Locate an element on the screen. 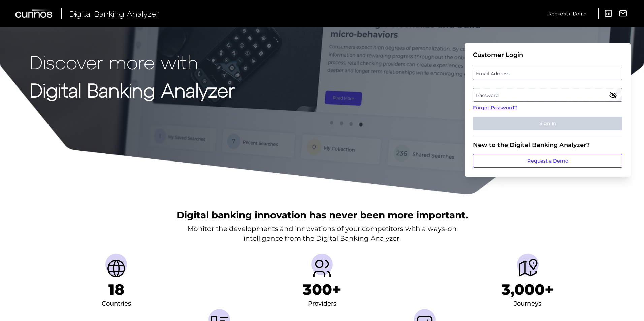 The image size is (644, 321). div: Providers is located at coordinates (322, 304).